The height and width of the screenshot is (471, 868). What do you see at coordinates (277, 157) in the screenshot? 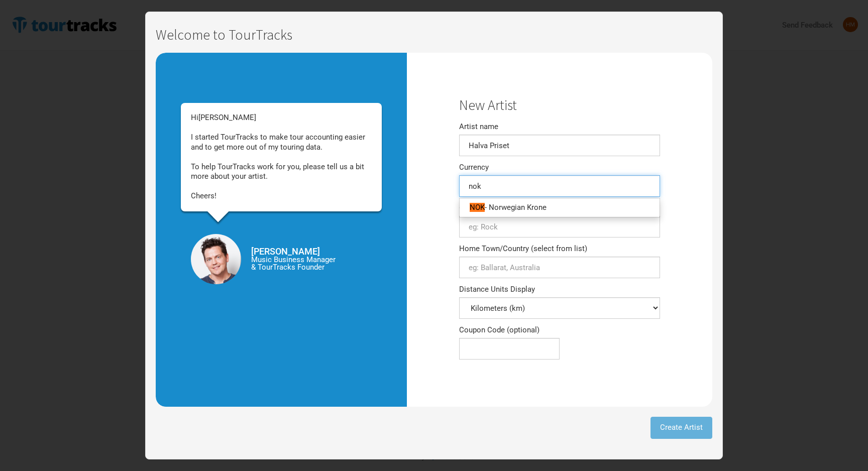
I see `span: Hi I started TourTracks to make tour accounting easier and to get more out of my touring data. To...` at bounding box center [277, 157].